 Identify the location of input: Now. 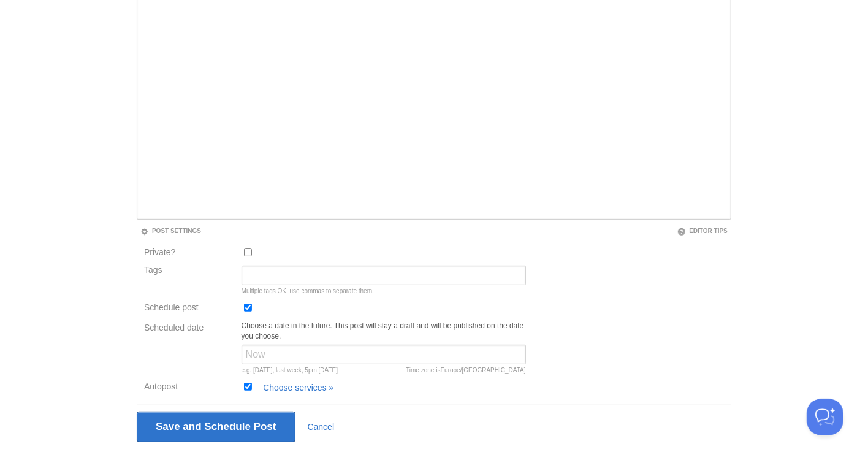
(384, 354).